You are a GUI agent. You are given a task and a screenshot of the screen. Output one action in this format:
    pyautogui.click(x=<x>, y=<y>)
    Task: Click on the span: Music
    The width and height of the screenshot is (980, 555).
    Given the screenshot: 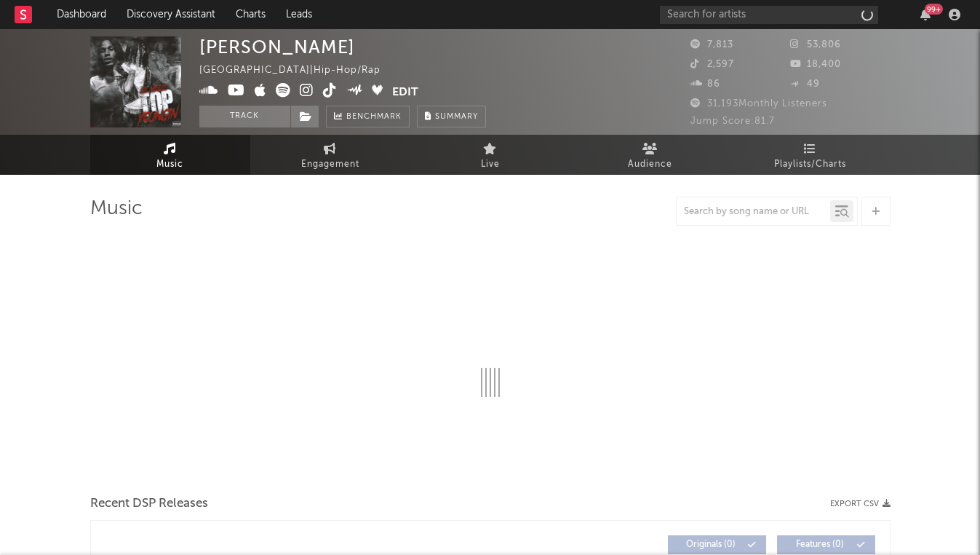 What is the action you would take?
    pyautogui.click(x=169, y=165)
    